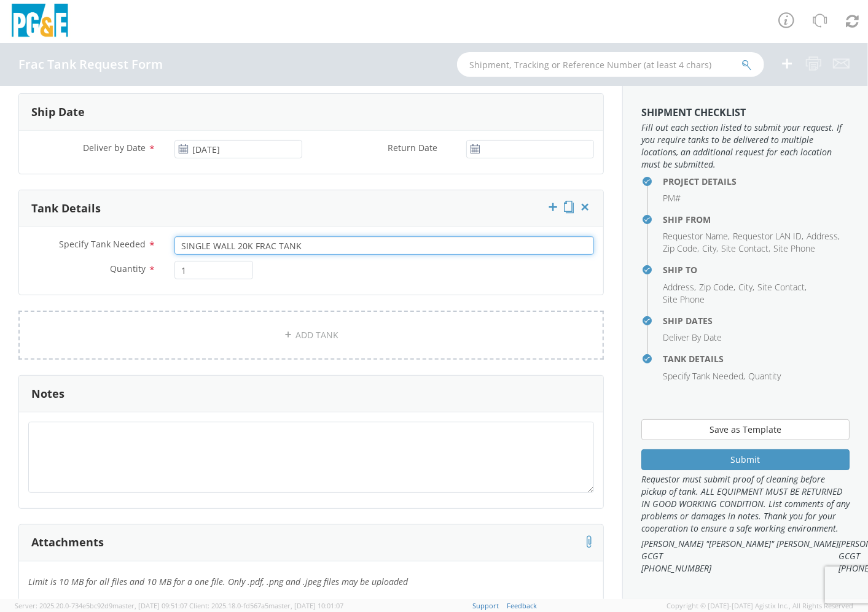 This screenshot has width=868, height=612. I want to click on span: Requestor Name, so click(696, 236).